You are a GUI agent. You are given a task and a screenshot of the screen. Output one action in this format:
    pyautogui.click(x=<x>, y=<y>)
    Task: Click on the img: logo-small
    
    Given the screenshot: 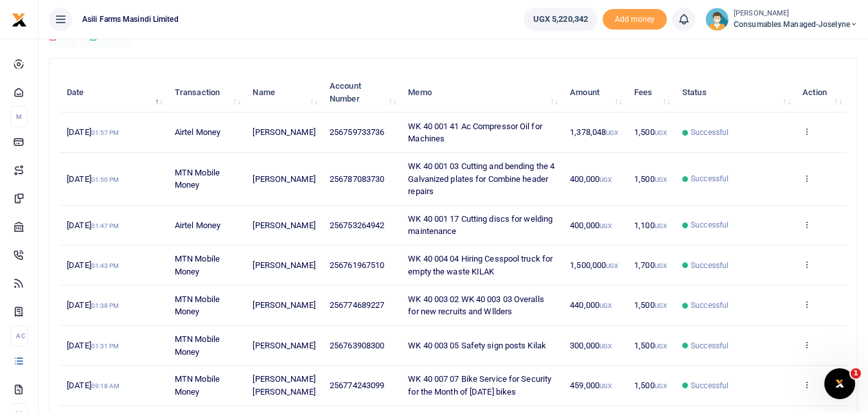 What is the action you would take?
    pyautogui.click(x=19, y=20)
    